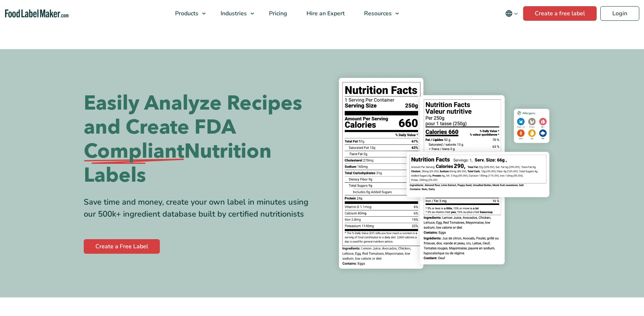 The width and height of the screenshot is (644, 316). Describe the element at coordinates (619, 14) in the screenshot. I see `a: Login` at that location.